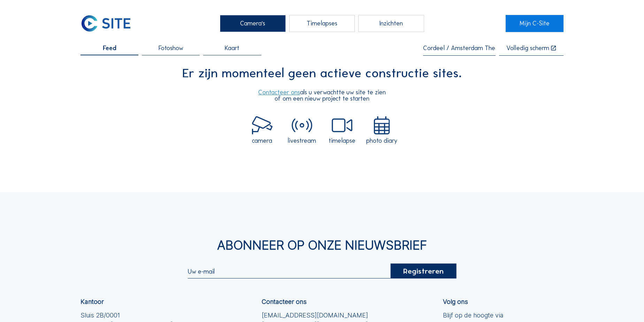  I want to click on div: Registreren, so click(423, 271).